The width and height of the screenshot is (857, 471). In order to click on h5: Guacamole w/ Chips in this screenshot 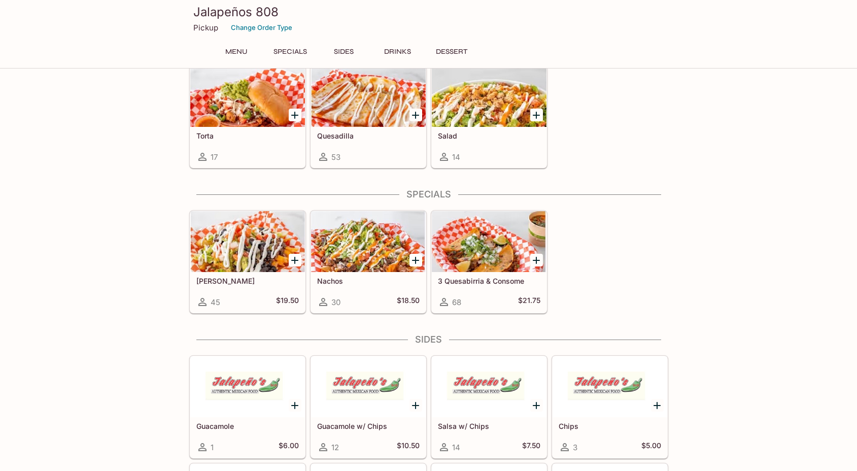, I will do `click(368, 426)`.